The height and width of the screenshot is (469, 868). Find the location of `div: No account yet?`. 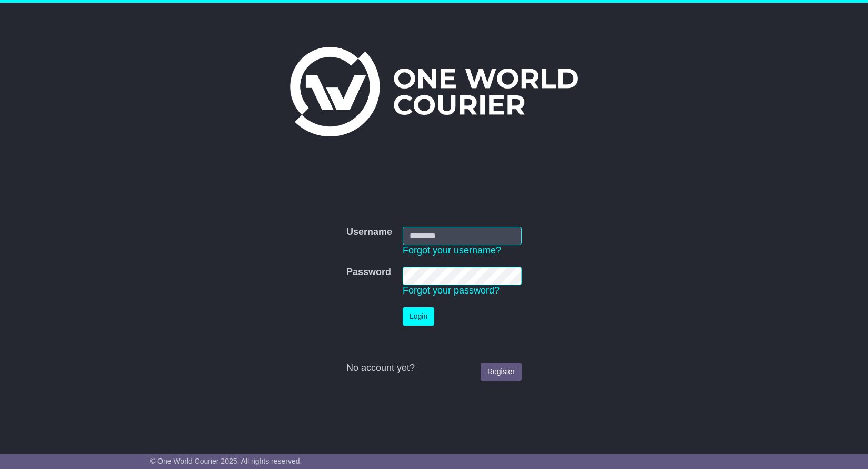

div: No account yet? is located at coordinates (434, 368).